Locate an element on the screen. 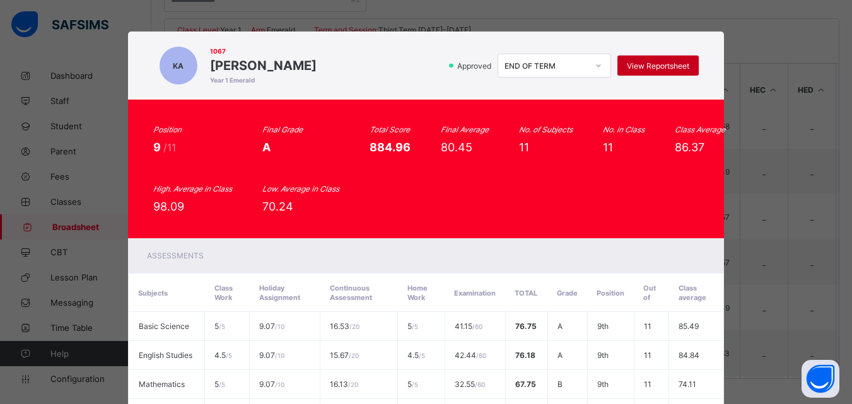  span: 98.09 is located at coordinates (168, 206).